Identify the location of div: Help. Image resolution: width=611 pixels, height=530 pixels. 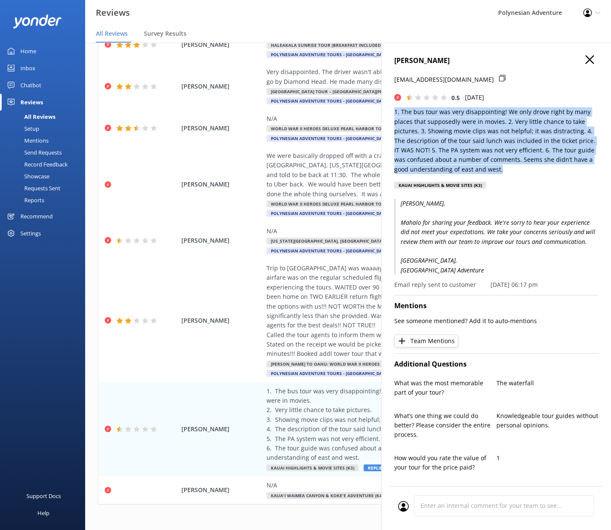
(43, 513).